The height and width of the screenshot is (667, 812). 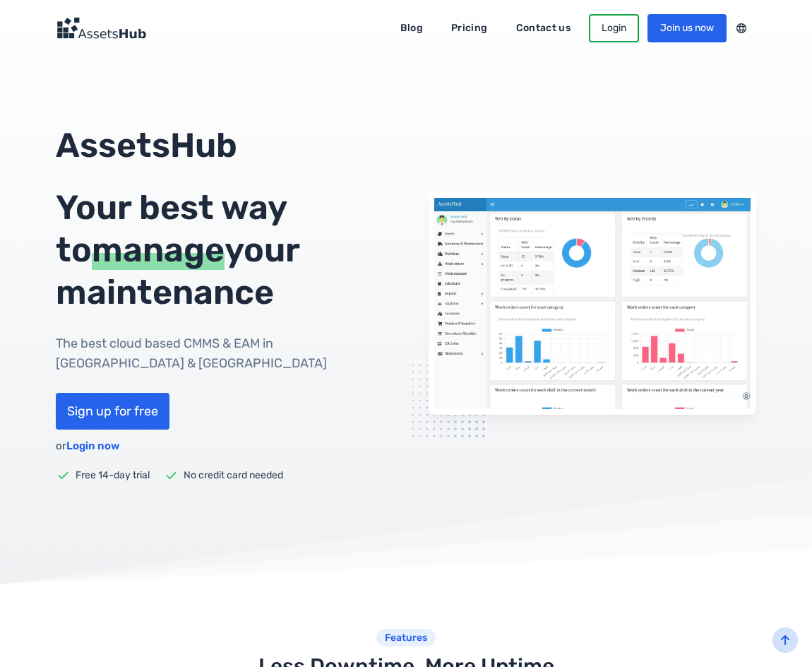 I want to click on a: Contact us, so click(x=543, y=28).